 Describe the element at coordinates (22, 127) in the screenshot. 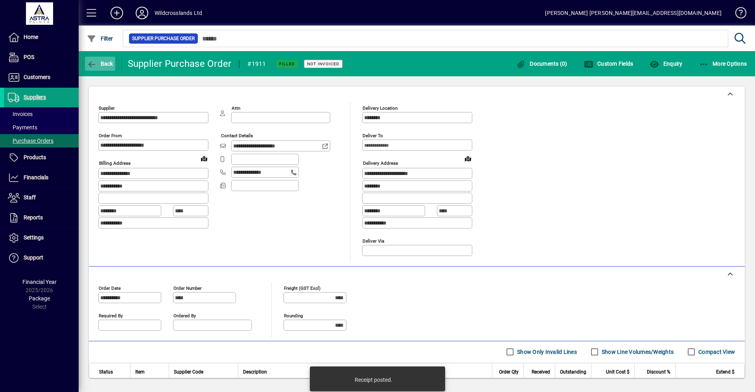

I see `span: Payments` at that location.